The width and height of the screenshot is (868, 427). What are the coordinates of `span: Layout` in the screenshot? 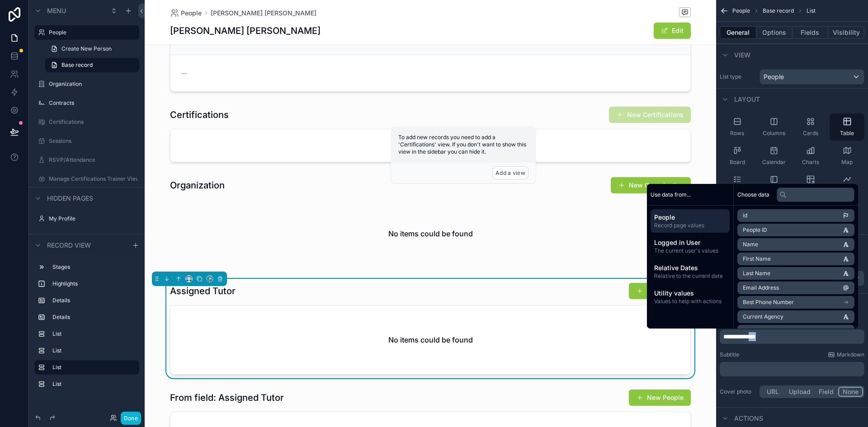 It's located at (747, 99).